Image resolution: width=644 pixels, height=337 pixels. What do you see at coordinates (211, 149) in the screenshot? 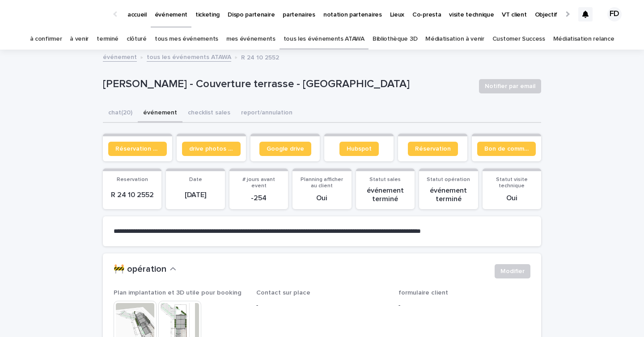
I see `span: drive photos coordinateur` at bounding box center [211, 149].